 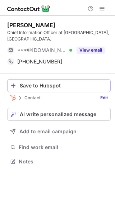 What do you see at coordinates (59, 147) in the screenshot?
I see `button: Find work email` at bounding box center [59, 147].